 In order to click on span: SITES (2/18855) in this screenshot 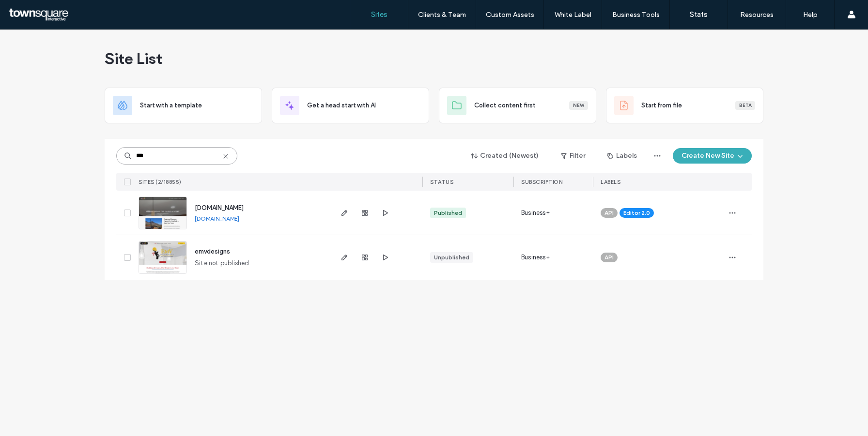, I will do `click(160, 182)`.